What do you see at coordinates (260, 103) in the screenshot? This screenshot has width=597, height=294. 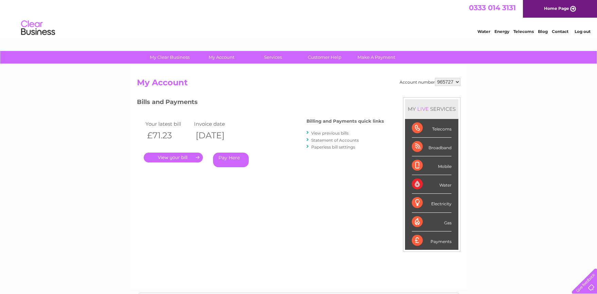 I see `h3: Bills and Payments` at bounding box center [260, 103].